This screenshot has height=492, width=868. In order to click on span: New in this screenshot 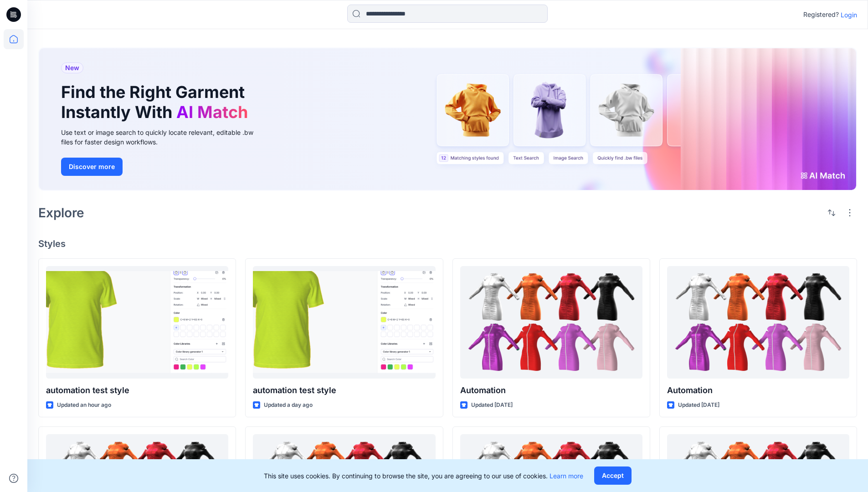, I will do `click(72, 68)`.